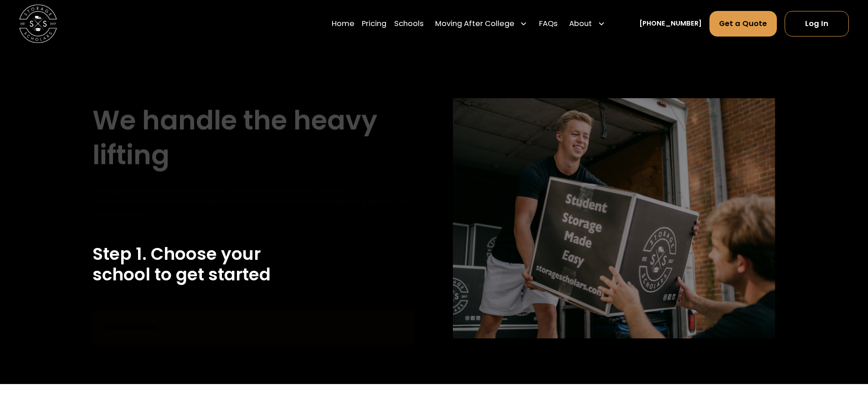 The image size is (868, 416). I want to click on a: Home, so click(343, 24).